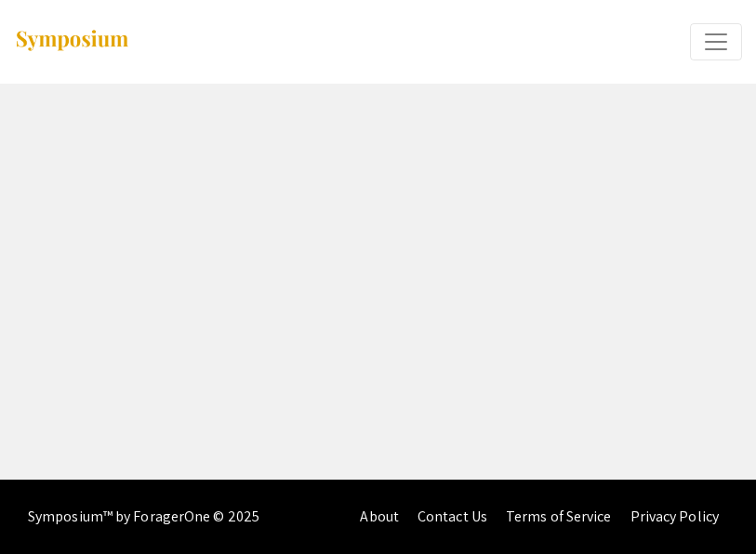  Describe the element at coordinates (715, 42) in the screenshot. I see `button: Expand or Collapse Menu` at that location.